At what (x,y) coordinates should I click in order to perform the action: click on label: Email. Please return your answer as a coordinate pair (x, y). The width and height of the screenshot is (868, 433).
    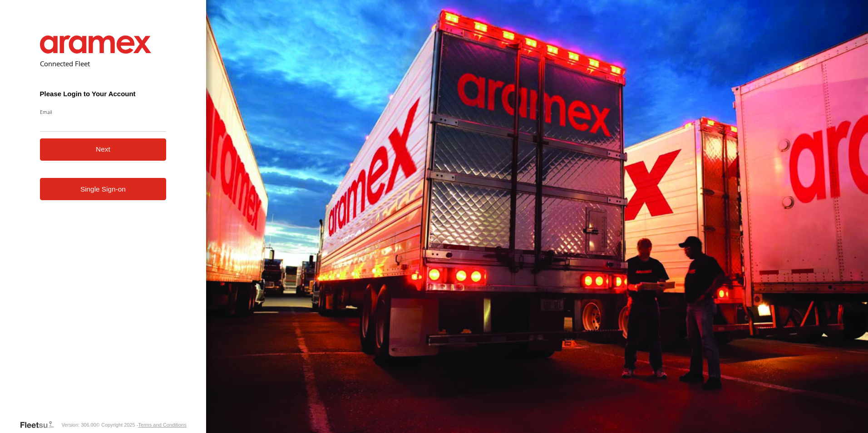
    Looking at the image, I should click on (103, 111).